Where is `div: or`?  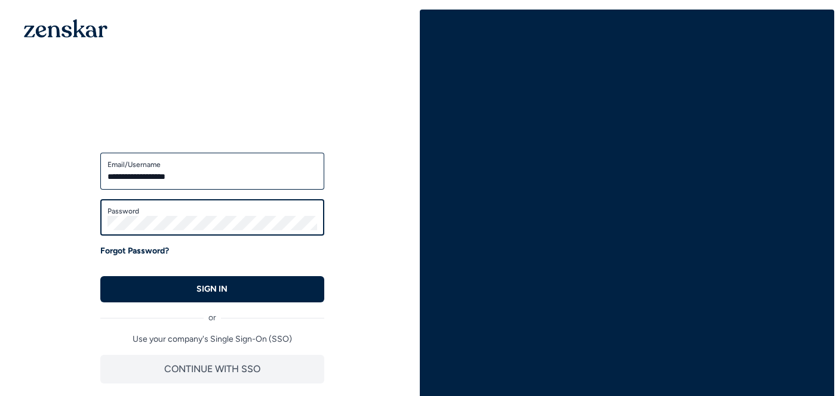
div: or is located at coordinates (212, 313).